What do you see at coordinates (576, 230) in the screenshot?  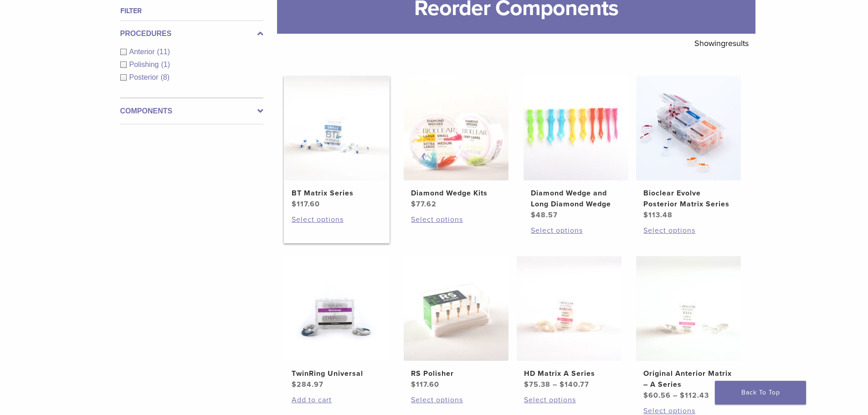 I see `a: Select options for “Diamond Wedge and Long Diamond Wedge”` at bounding box center [576, 230].